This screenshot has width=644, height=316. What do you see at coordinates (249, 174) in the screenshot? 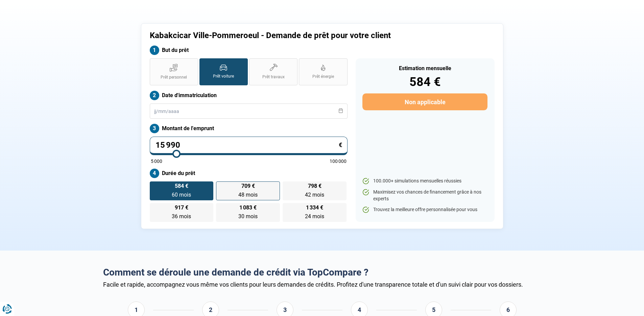
I see `label: Durée du prêt` at bounding box center [249, 174].